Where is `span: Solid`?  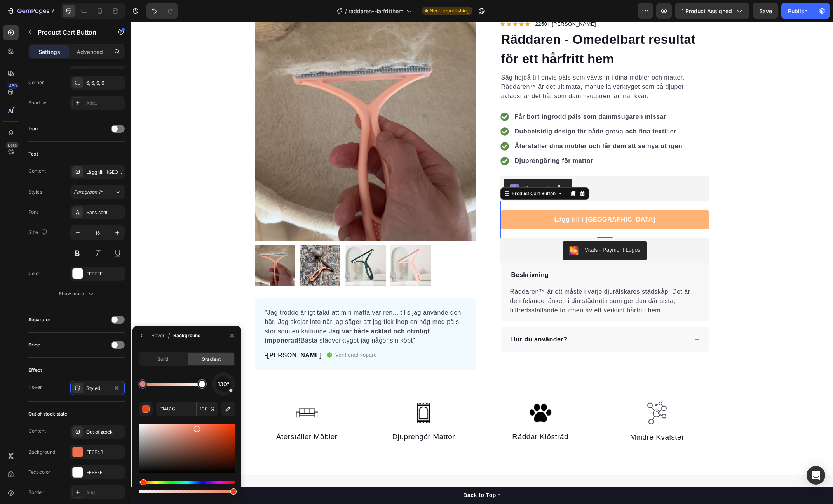
span: Solid is located at coordinates (163, 359).